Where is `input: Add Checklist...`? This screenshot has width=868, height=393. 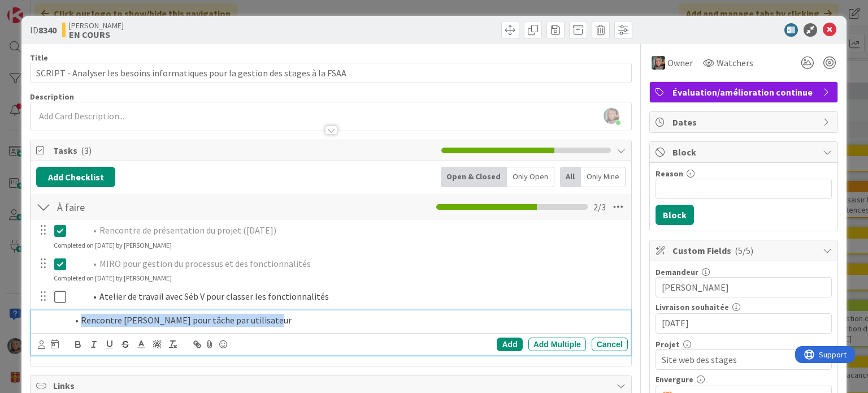
input: Add Checklist... is located at coordinates (180, 207).